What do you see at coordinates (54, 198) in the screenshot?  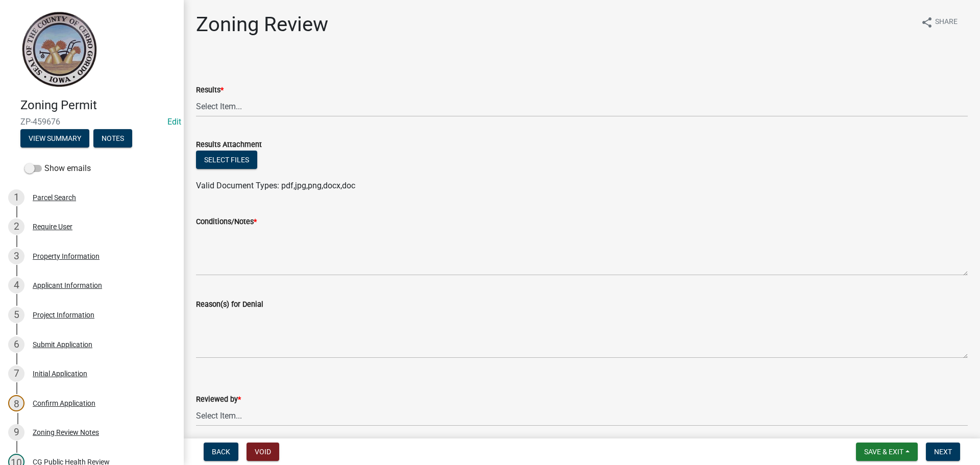 I see `div: Parcel Search` at bounding box center [54, 198].